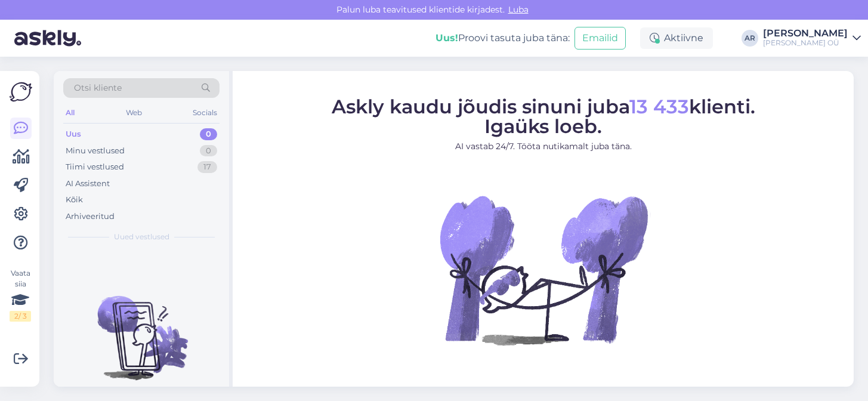 The image size is (868, 401). What do you see at coordinates (600, 38) in the screenshot?
I see `button: Emailid` at bounding box center [600, 38].